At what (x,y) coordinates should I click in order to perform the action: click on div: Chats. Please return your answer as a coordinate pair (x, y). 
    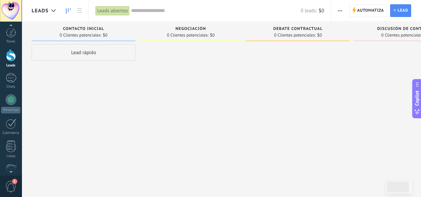
    Looking at the image, I should click on (11, 87).